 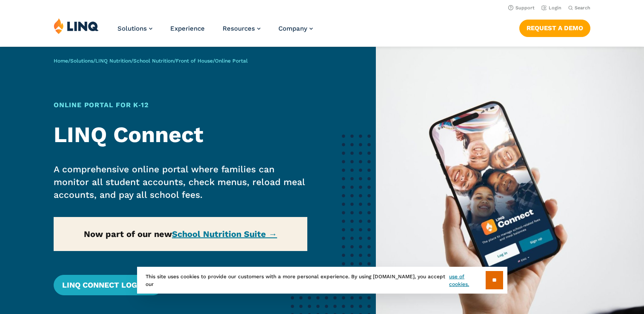 What do you see at coordinates (242, 28) in the screenshot?
I see `a: Resources` at bounding box center [242, 28].